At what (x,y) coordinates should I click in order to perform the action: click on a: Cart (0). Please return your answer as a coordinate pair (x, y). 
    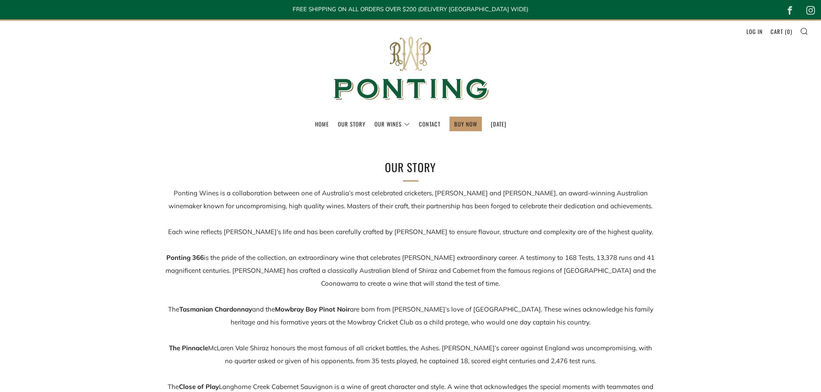
    Looking at the image, I should click on (781, 31).